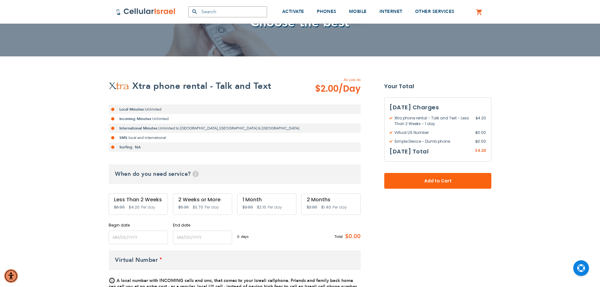  I want to click on h3: When do you need service?, so click(235, 174).